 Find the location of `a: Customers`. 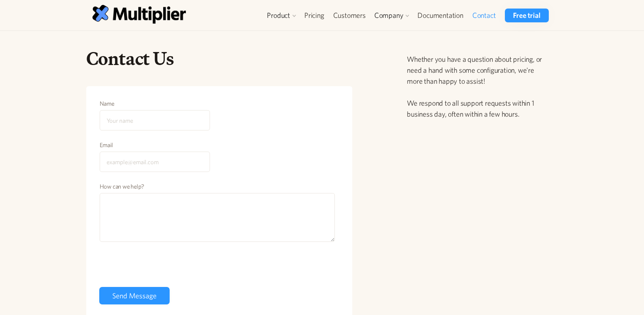

a: Customers is located at coordinates (350, 15).